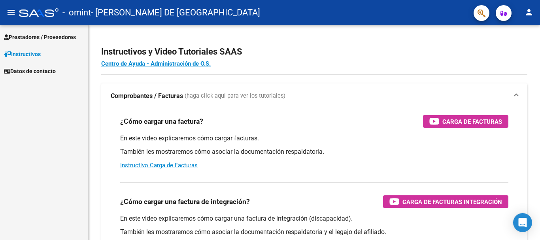 Image resolution: width=540 pixels, height=240 pixels. I want to click on a: Instructivo Carga de Facturas, so click(159, 165).